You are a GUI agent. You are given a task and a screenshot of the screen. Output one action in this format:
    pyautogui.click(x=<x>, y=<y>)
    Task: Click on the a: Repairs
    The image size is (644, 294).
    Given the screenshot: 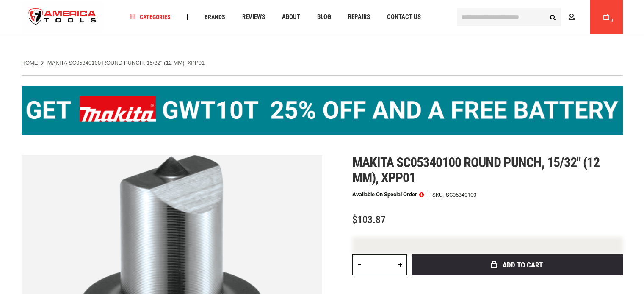 What is the action you would take?
    pyautogui.click(x=359, y=17)
    